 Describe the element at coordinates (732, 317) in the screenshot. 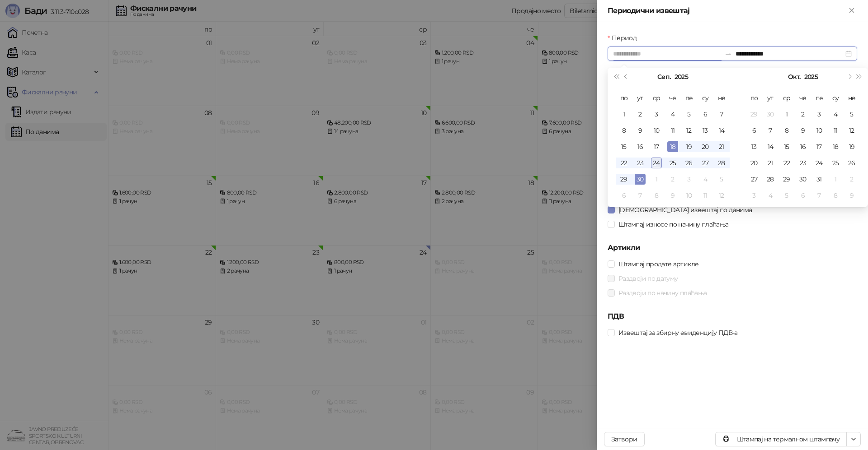

I see `h5: ПДВ` at that location.